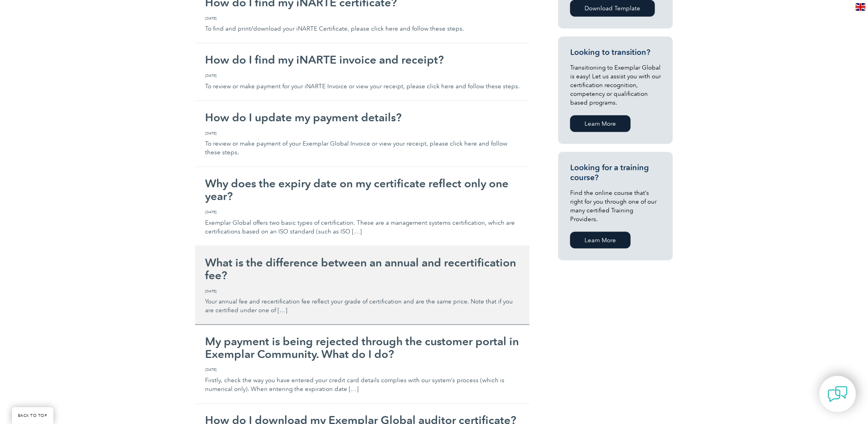  Describe the element at coordinates (616, 206) in the screenshot. I see `p: Find the online course that’s right for you through one of our many certified Training Providers.` at that location.